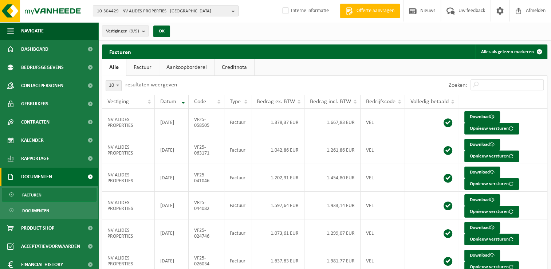  What do you see at coordinates (206, 122) in the screenshot?
I see `td: VF25-058505` at bounding box center [206, 122].